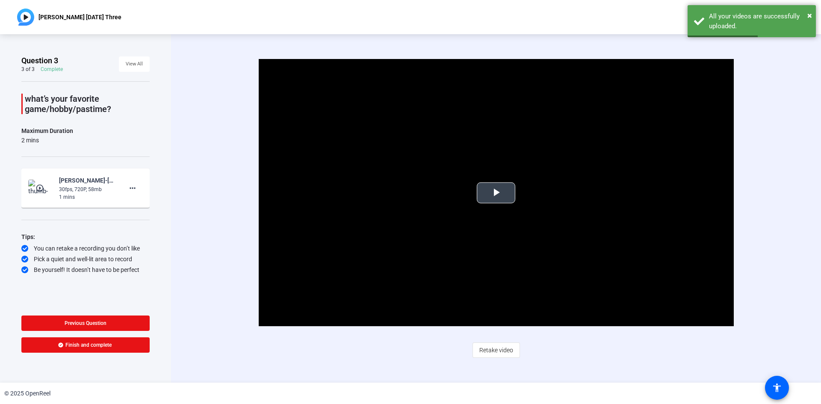 Image resolution: width=821 pixels, height=404 pixels. Describe the element at coordinates (88, 189) in the screenshot. I see `div: 30fps, 720P, 58mb` at that location.